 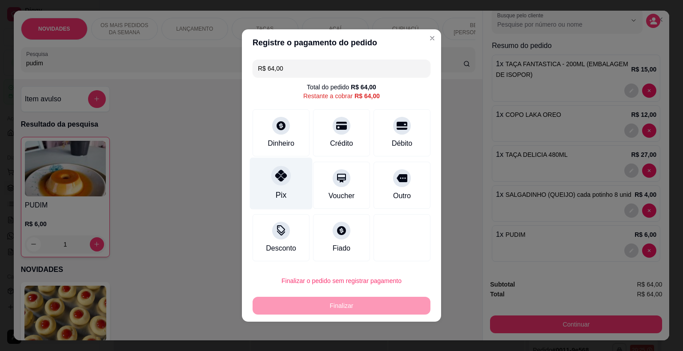 I want to click on div: Outro, so click(x=402, y=196).